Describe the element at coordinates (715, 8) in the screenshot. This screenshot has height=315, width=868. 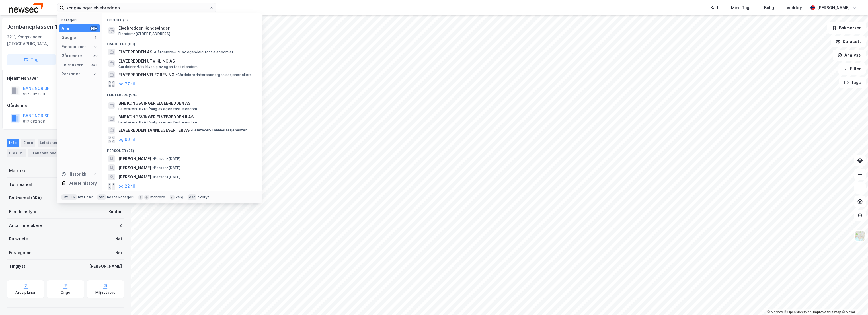
I see `div: Kart` at that location.